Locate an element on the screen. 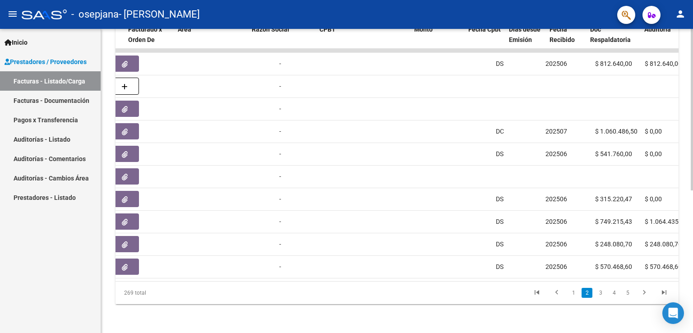  span: Razón Social is located at coordinates (270, 29).